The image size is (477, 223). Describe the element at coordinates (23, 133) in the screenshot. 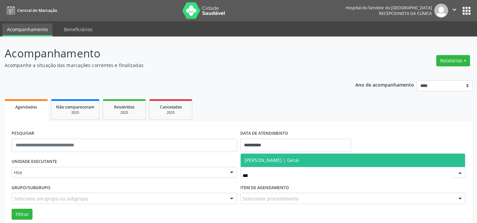

I see `label: PESQUISAR` at that location.